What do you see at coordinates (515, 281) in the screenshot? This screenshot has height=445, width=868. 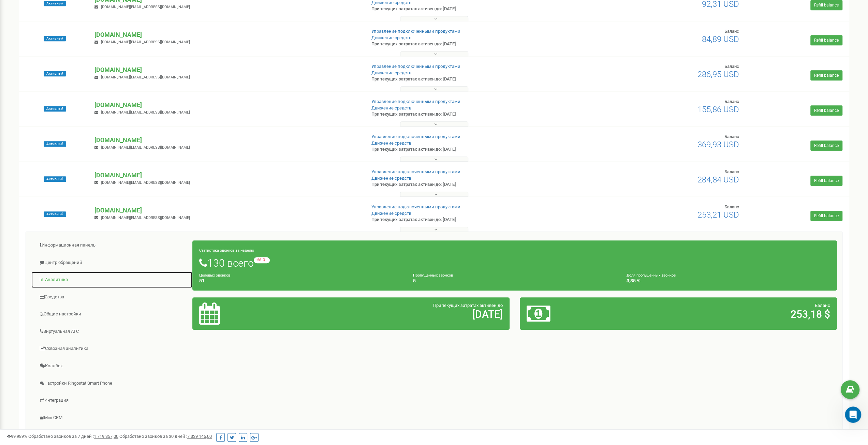 I see `h4: 5` at bounding box center [515, 281].